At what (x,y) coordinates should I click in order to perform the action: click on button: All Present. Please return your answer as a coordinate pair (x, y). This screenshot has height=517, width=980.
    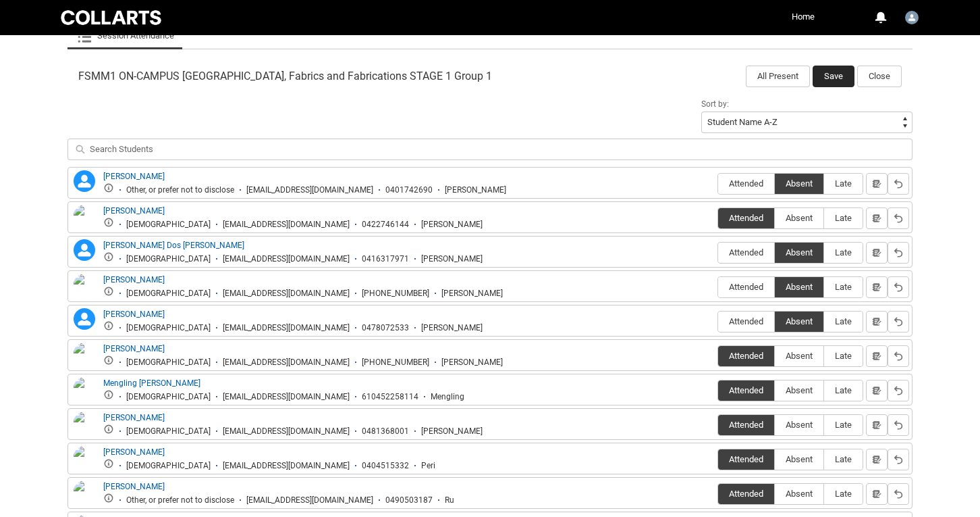
    Looking at the image, I should click on (778, 76).